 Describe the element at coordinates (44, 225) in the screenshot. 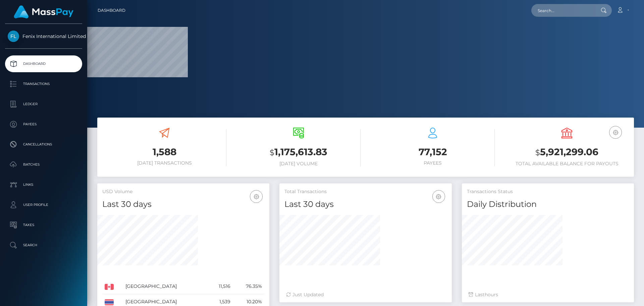

I see `a: Taxes` at that location.